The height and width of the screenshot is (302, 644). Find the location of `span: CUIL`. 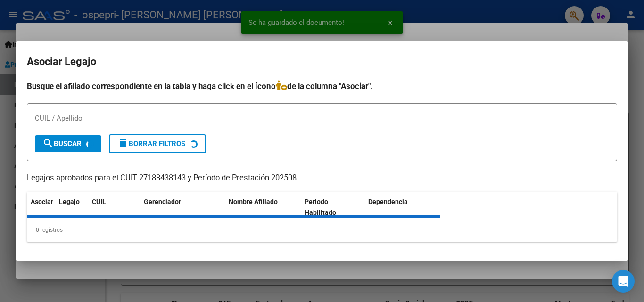

span: CUIL is located at coordinates (99, 202).